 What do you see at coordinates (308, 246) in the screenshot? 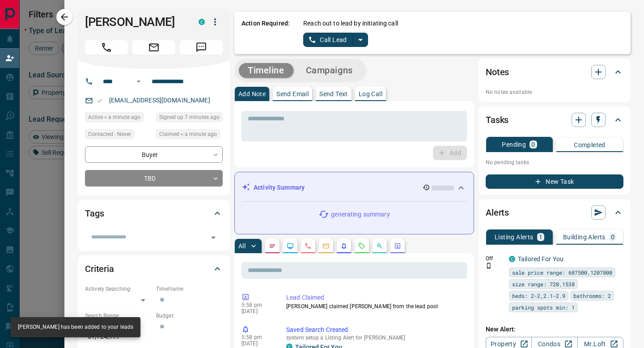
I see `svg: Calls` at bounding box center [308, 246].